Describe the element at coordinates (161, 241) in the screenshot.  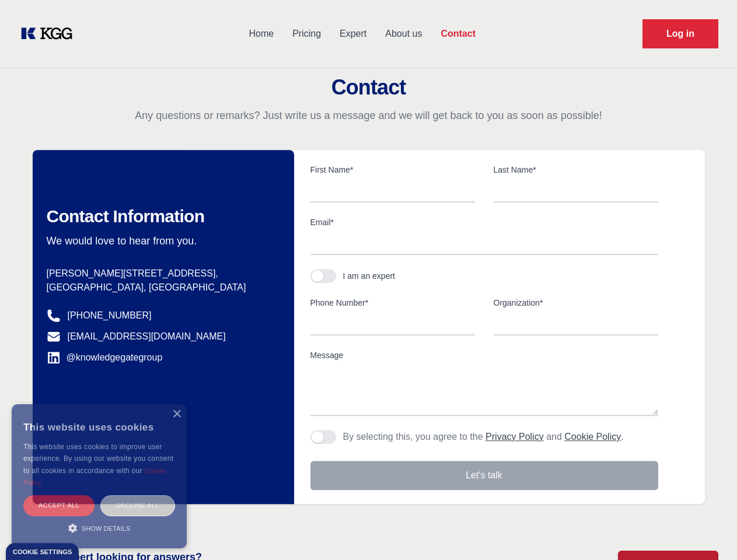
I see `p: We would love to hear from you.` at that location.